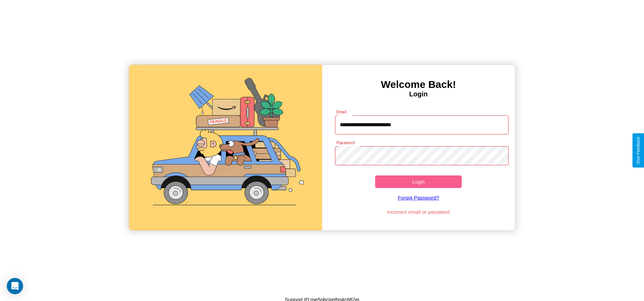  What do you see at coordinates (15, 286) in the screenshot?
I see `div: Open Intercom Messenger` at bounding box center [15, 286].